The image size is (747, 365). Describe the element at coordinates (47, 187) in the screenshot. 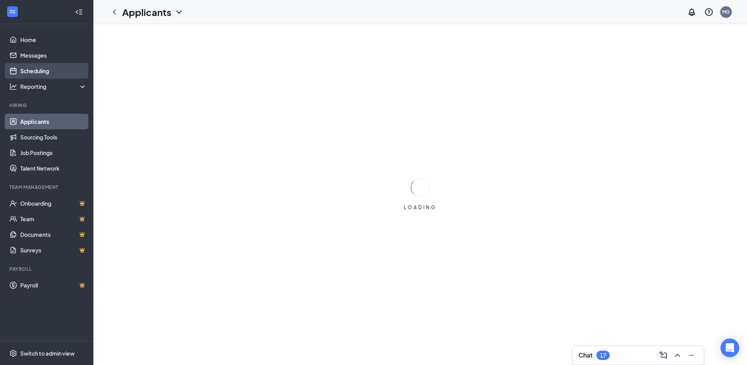

I see `div: Team Management` at that location.